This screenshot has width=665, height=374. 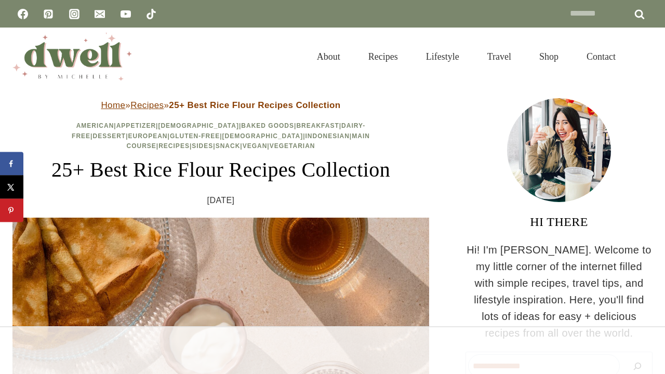 What do you see at coordinates (136, 126) in the screenshot?
I see `a: Appetizer` at bounding box center [136, 126].